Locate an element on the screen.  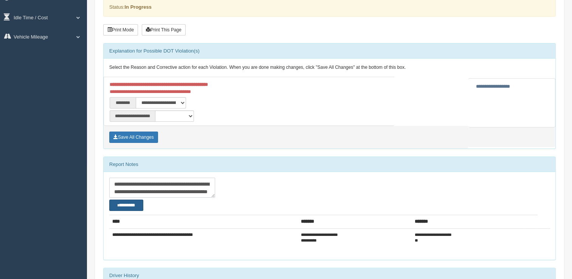
button: Save is located at coordinates (133, 137).